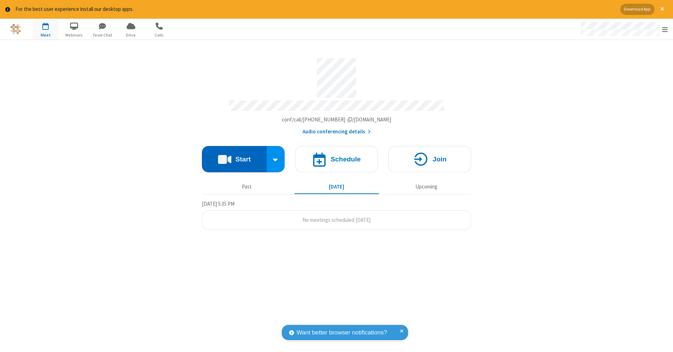 This screenshot has height=352, width=673. What do you see at coordinates (315, 9) in the screenshot?
I see `div: For the best user experience install our desktop apps.` at bounding box center [315, 9].